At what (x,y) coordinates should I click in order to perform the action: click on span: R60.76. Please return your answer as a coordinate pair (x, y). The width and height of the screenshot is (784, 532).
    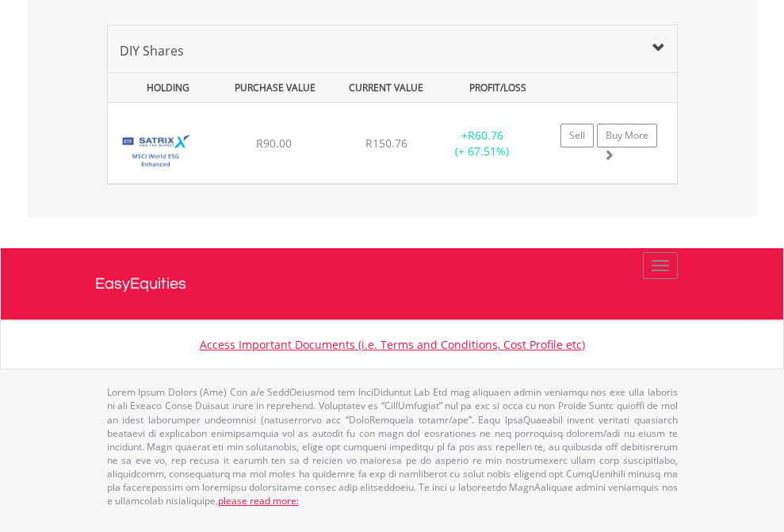
    Looking at the image, I should click on (485, 135).